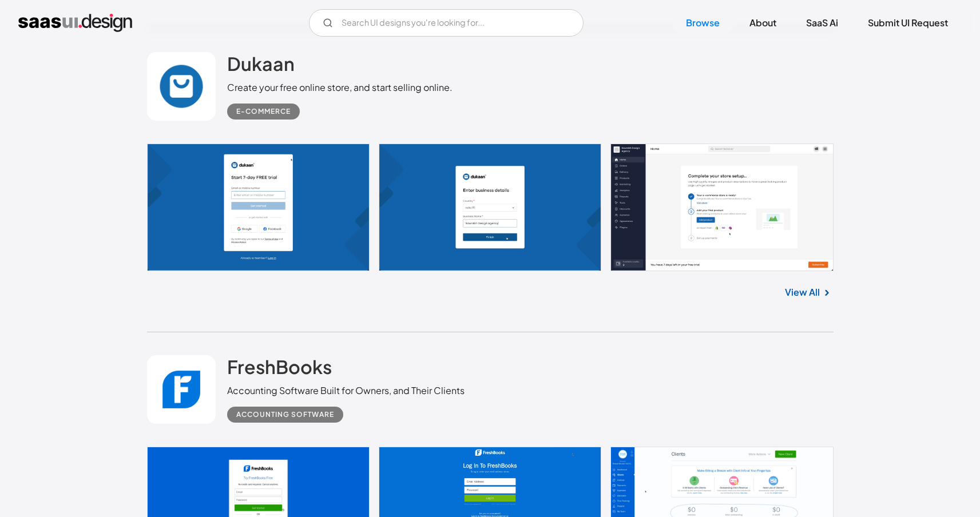 The height and width of the screenshot is (517, 980). What do you see at coordinates (261, 67) in the screenshot?
I see `a: Dukaan` at bounding box center [261, 67].